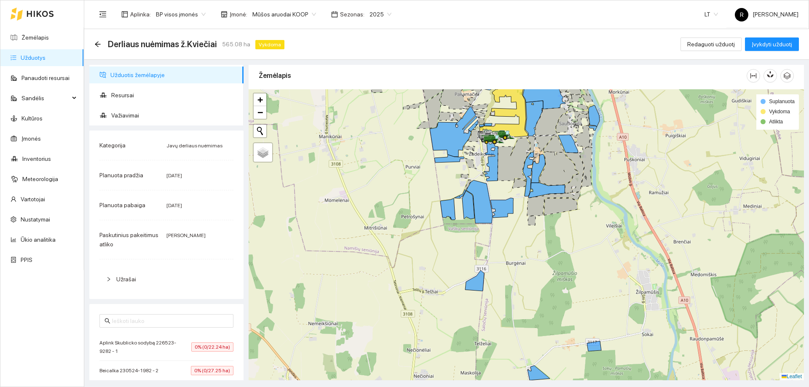  I want to click on span: Paskutinius pakeitimus atliko, so click(129, 240).